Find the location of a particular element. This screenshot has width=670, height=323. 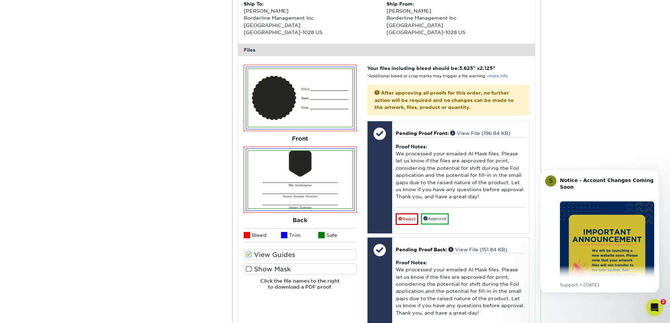

b: Notice - Account Changes Coming Soon is located at coordinates (77, 25).